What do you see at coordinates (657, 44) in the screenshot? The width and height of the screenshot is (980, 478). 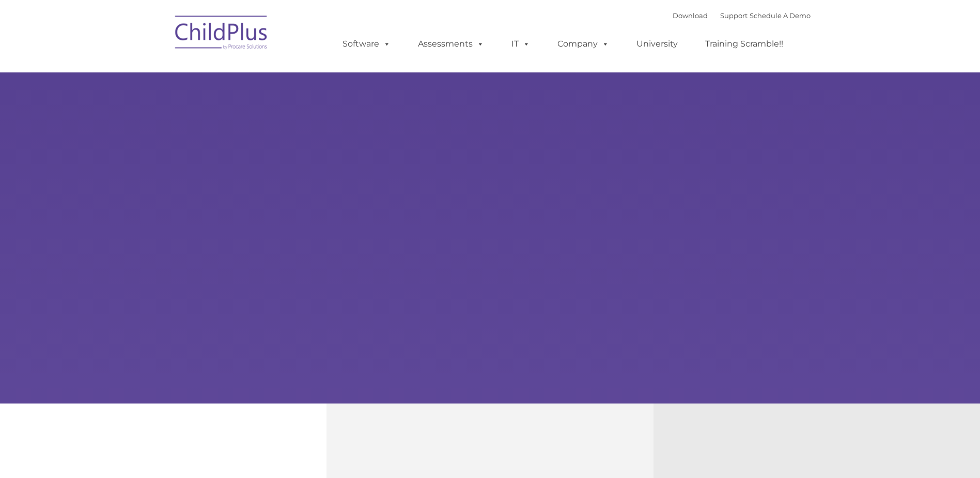 I see `a: University` at bounding box center [657, 44].